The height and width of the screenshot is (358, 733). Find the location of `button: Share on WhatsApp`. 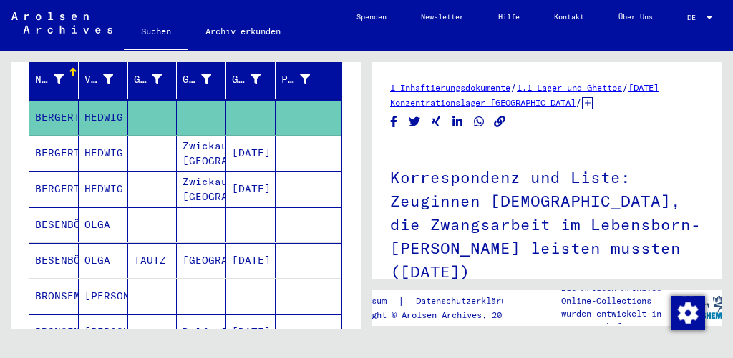

button: Share on WhatsApp is located at coordinates (479, 122).